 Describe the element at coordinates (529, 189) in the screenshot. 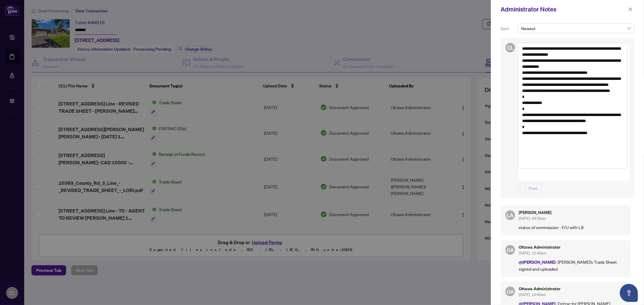

I see `button: Post` at that location.